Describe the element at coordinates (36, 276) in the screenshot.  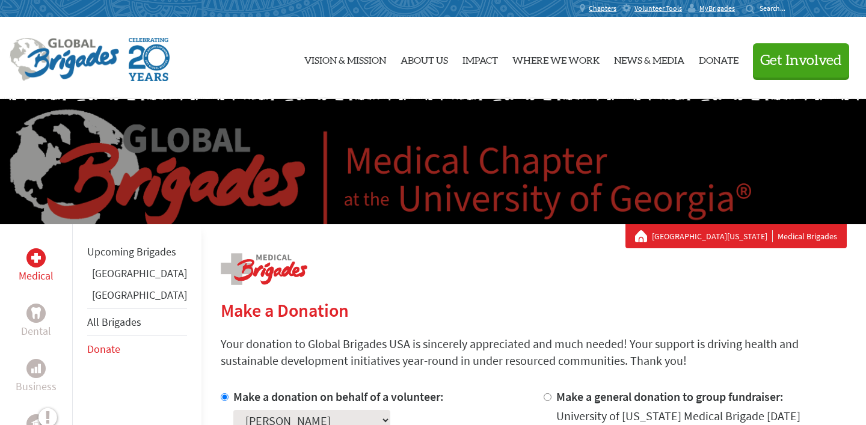
I see `p: Medical` at that location.